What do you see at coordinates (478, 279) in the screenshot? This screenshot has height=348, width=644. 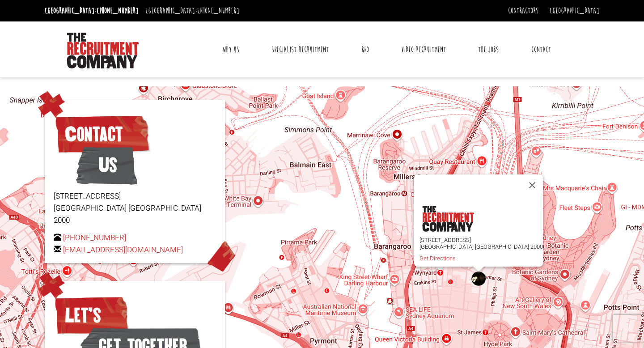 I see `div: The Recruitment Company` at bounding box center [478, 279].